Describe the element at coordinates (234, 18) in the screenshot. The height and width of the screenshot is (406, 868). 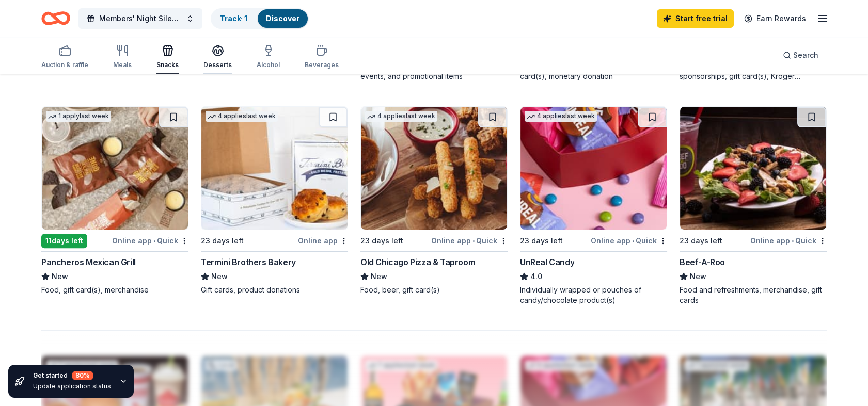
I see `a: Track· 1` at that location.